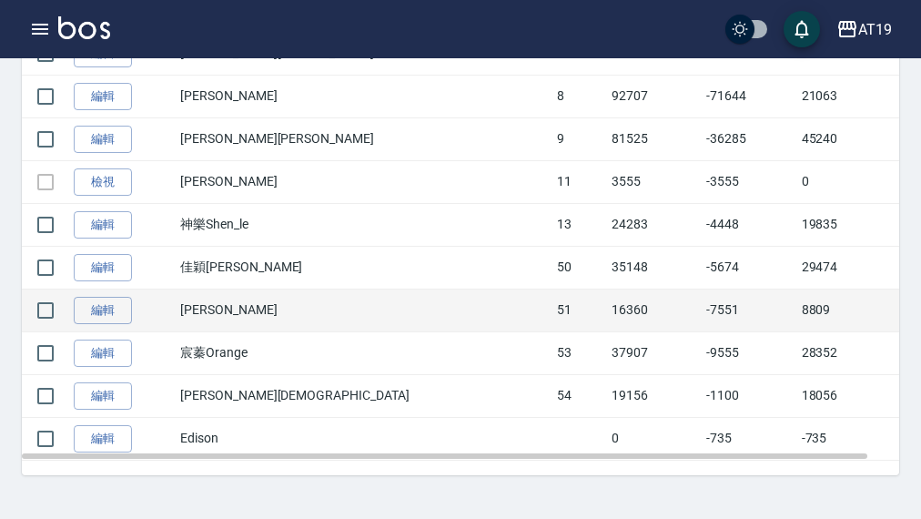  What do you see at coordinates (864, 29) in the screenshot?
I see `button: AT19` at bounding box center [864, 29].